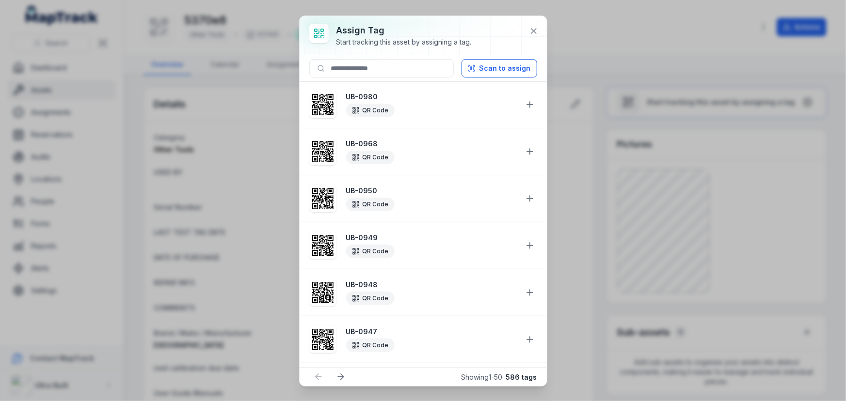 The image size is (846, 401). What do you see at coordinates (431, 285) in the screenshot?
I see `strong: UB-0948` at bounding box center [431, 285].